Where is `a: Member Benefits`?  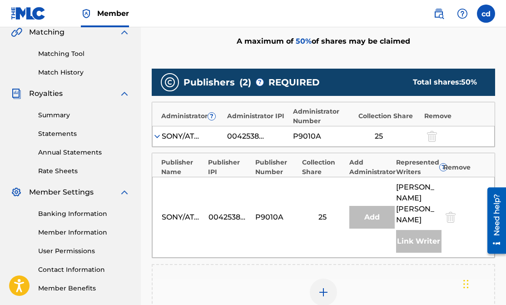 a: Member Benefits is located at coordinates (84, 288).